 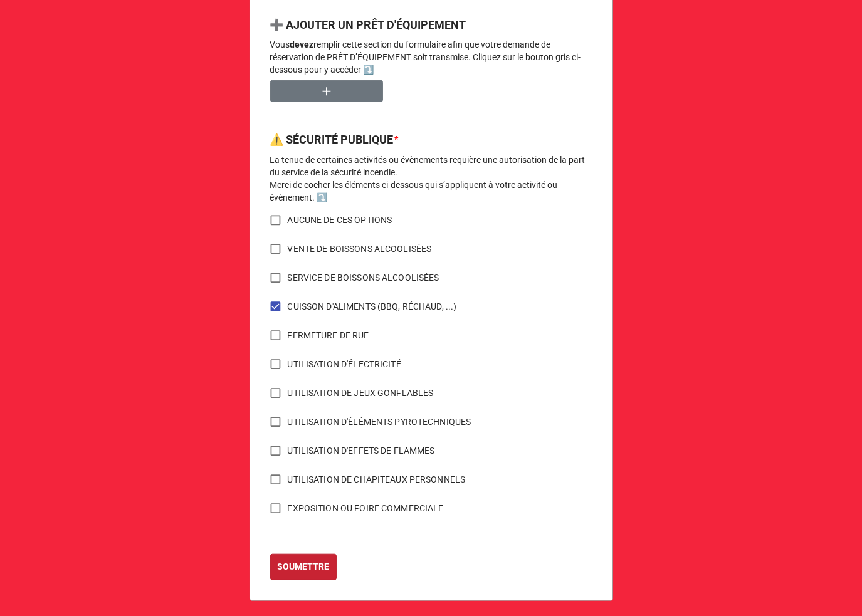 What do you see at coordinates (364, 277) in the screenshot?
I see `span: SERVICE DE BOISSONS ALCOOLISÉES` at bounding box center [364, 277].